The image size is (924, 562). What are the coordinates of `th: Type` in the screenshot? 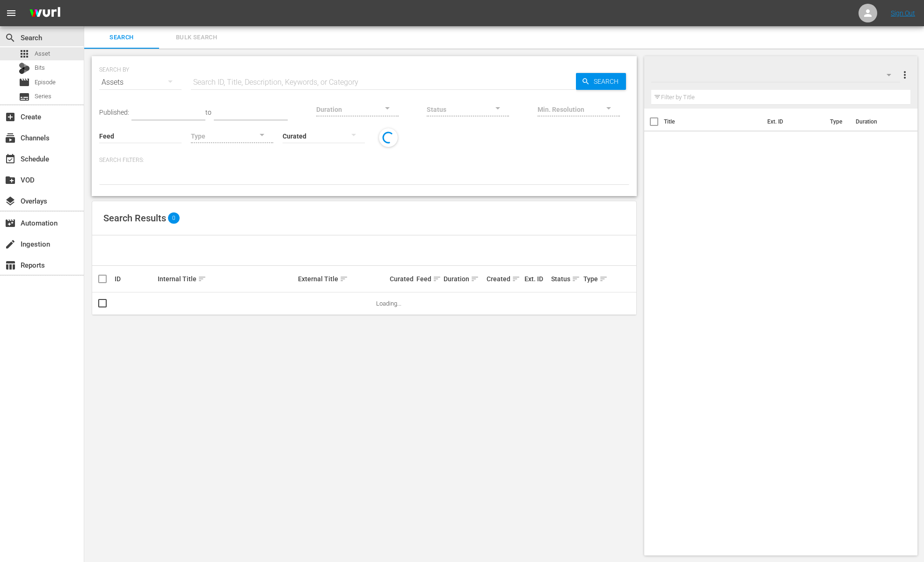 It's located at (837, 121).